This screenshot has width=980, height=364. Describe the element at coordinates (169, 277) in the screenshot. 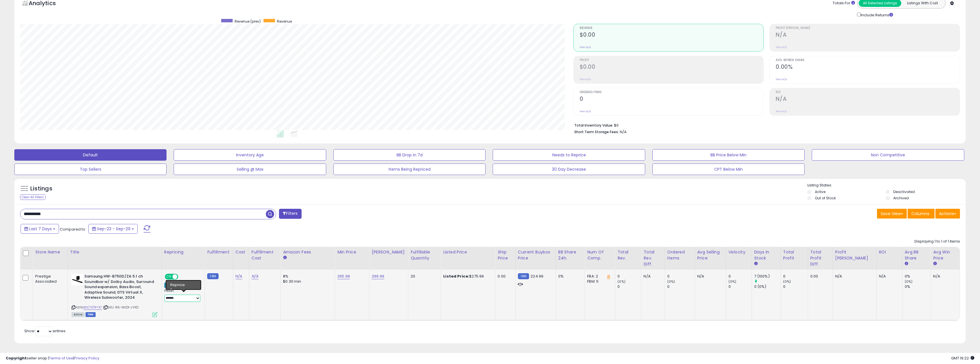

I see `span: ON` at that location.